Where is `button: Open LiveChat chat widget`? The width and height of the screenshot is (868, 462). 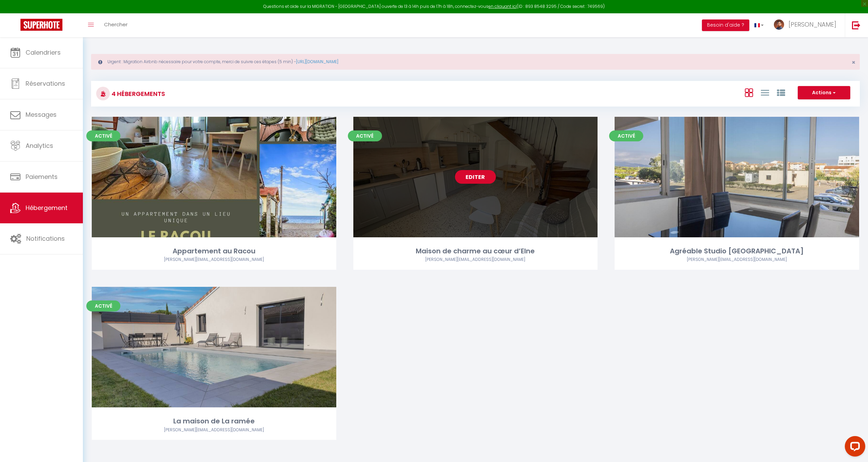 button: Open LiveChat chat widget is located at coordinates (16, 13).